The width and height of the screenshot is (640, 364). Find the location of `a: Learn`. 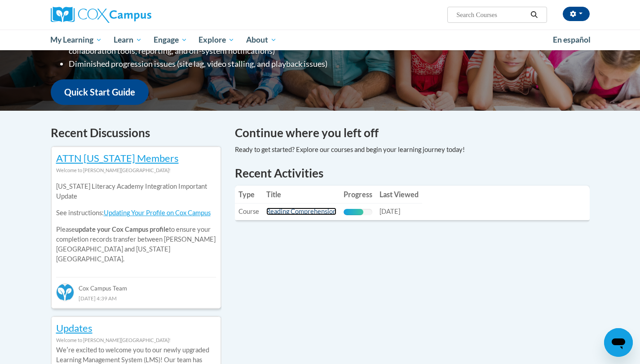

a: Learn is located at coordinates (128, 40).